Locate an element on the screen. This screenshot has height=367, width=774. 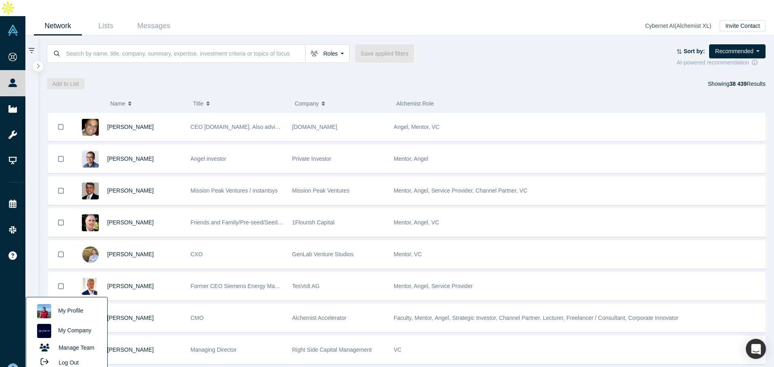
span: Faculty, Mentor, Angel, Strategic Investor, Channel Partner, Lecturer, Freelancer / Consultant, C... is located at coordinates (536, 318).